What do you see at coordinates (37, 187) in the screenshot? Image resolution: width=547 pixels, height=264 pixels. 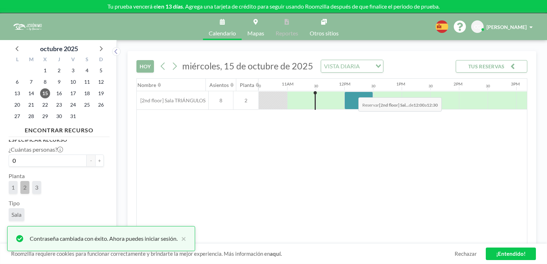 I see `span: 3` at bounding box center [37, 187].